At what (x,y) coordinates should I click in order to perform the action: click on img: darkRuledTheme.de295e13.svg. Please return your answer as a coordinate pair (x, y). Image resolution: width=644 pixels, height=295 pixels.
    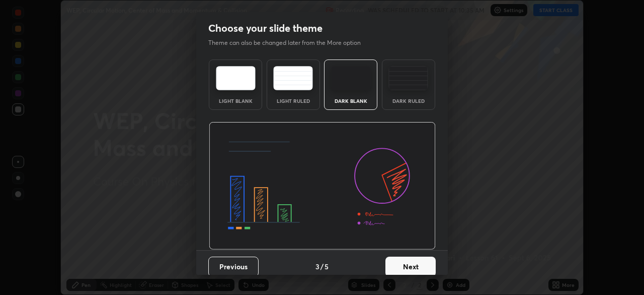
    Looking at the image, I should click on (408, 78).